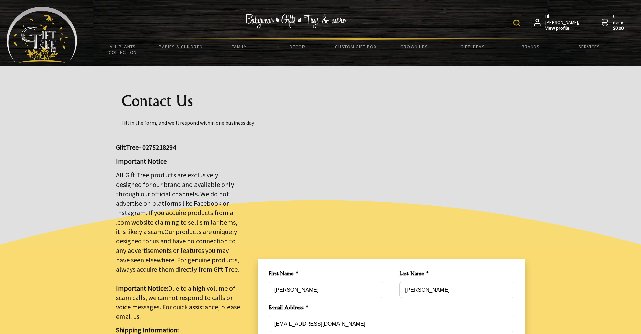  Describe the element at coordinates (297, 47) in the screenshot. I see `a: Decor` at that location.